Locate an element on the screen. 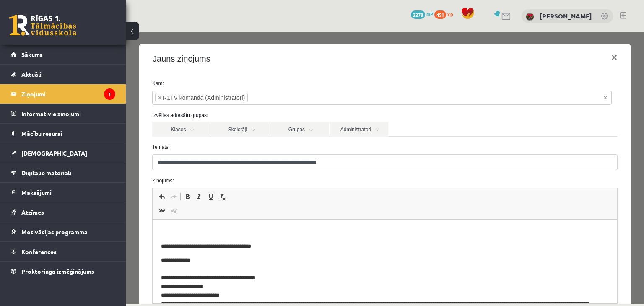  legend: Maksājumi is located at coordinates (69, 192).